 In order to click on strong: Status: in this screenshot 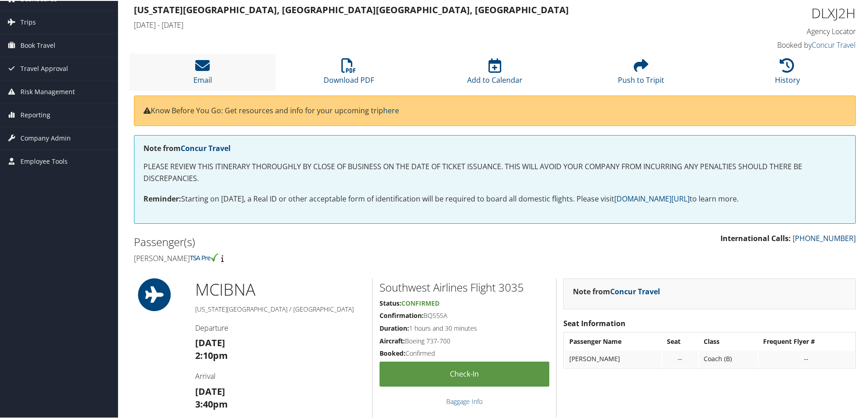, I will do `click(391, 302)`.